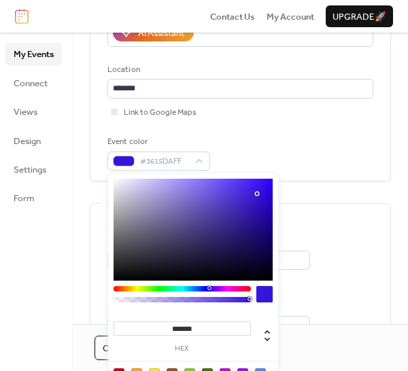 This screenshot has width=408, height=371. I want to click on div: Event color, so click(157, 142).